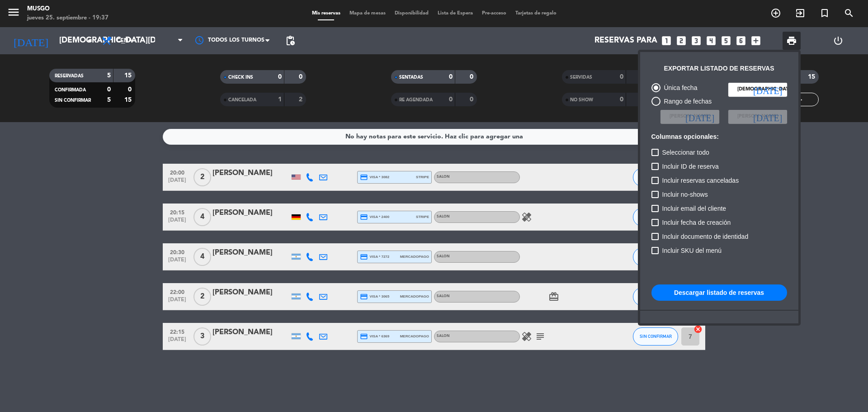 The height and width of the screenshot is (412, 868). Describe the element at coordinates (719, 68) in the screenshot. I see `div: Exportar listado de reservas` at that location.